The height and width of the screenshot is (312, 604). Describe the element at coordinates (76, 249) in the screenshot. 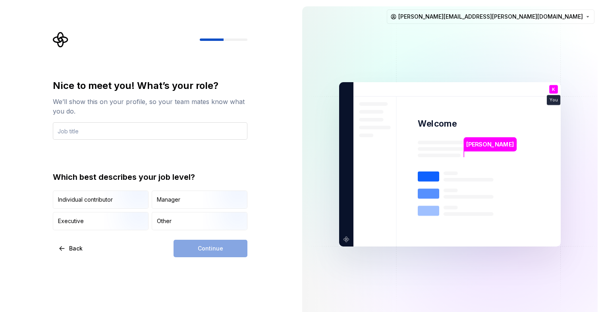

I see `span: Back` at that location.